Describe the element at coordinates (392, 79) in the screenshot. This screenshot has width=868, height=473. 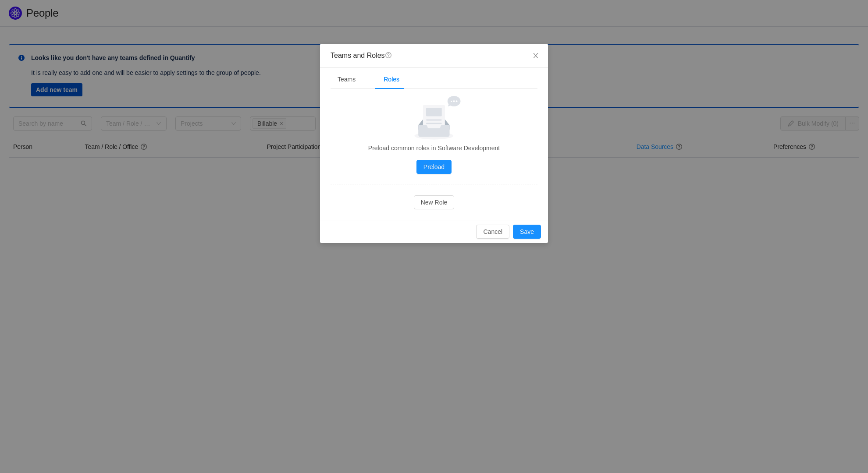
I see `div: Roles` at that location.